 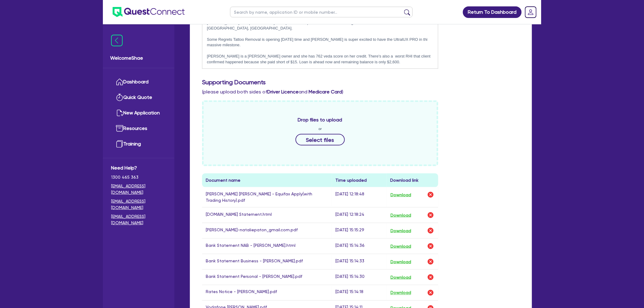 What do you see at coordinates (361, 82) in the screenshot?
I see `h3: Supporting Documents` at bounding box center [361, 82].